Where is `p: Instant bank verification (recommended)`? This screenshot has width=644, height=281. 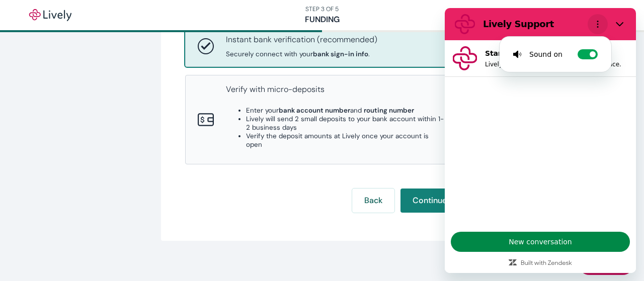
p: Instant bank verification (recommended) is located at coordinates (301, 40).